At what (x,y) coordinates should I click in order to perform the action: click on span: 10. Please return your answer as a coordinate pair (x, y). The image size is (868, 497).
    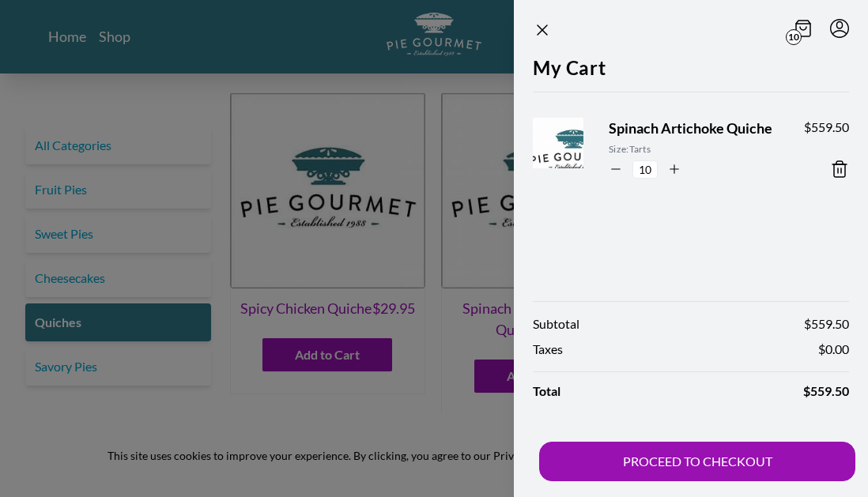
    Looking at the image, I should click on (794, 37).